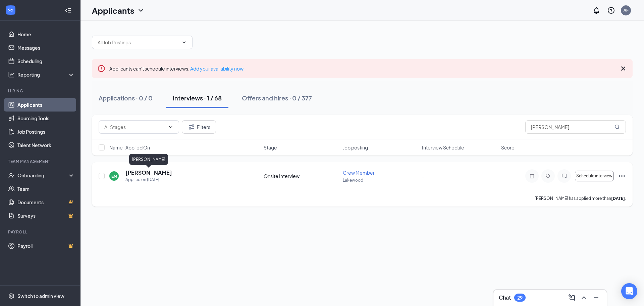 The image size is (644, 306). What do you see at coordinates (114, 176) in the screenshot?
I see `div: EM` at bounding box center [114, 176].